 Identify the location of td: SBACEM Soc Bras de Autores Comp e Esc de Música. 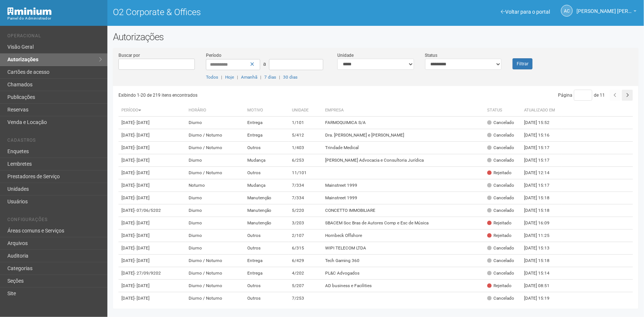
(404, 223).